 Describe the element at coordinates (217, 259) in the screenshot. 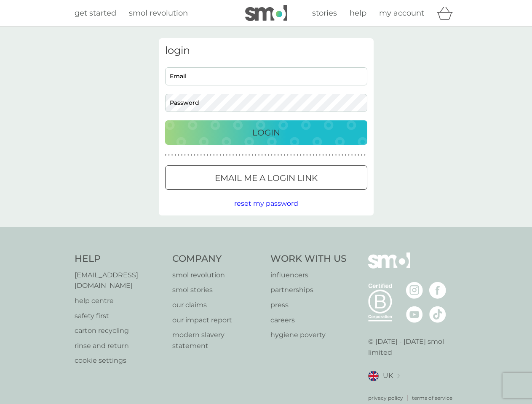

I see `h4: Company` at that location.